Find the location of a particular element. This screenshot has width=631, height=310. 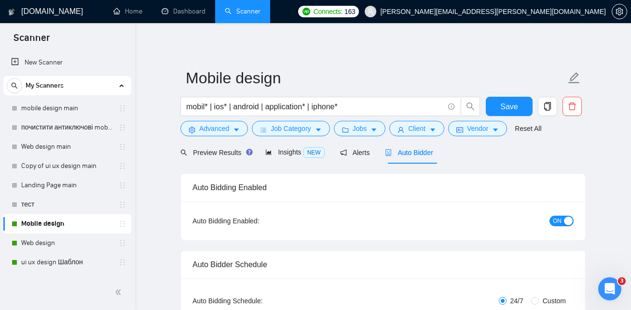

img: upwork-logo.png is located at coordinates (306, 12).